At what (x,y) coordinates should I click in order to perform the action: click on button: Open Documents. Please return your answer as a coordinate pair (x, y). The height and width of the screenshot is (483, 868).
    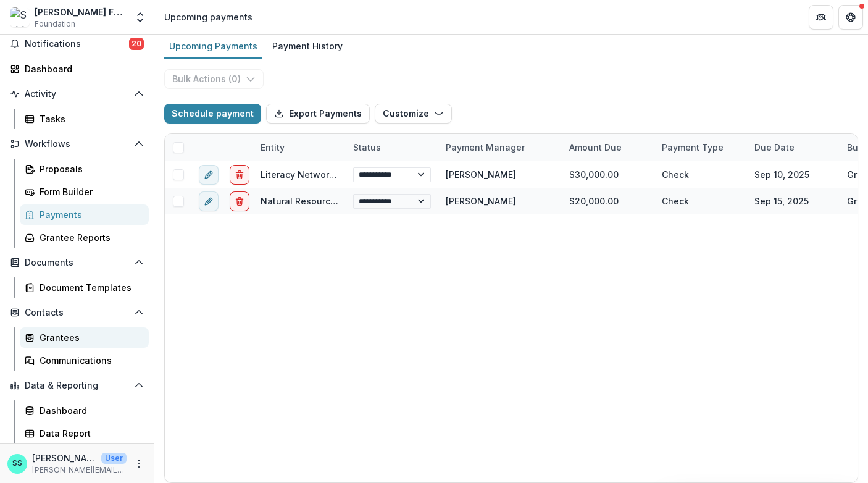
    Looking at the image, I should click on (77, 262).